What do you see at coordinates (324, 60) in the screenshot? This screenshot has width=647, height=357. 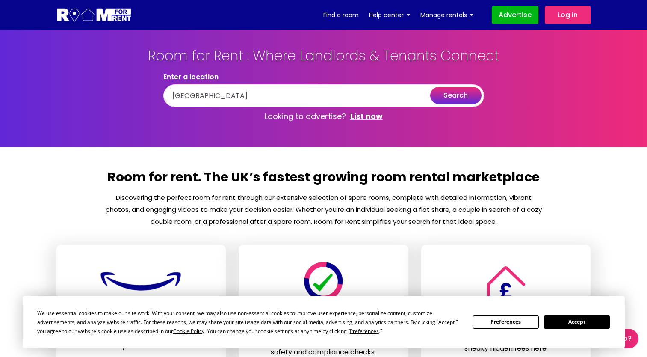 I see `h1: Room for Rent : Where Landlords & Tenants Connect` at bounding box center [324, 60].